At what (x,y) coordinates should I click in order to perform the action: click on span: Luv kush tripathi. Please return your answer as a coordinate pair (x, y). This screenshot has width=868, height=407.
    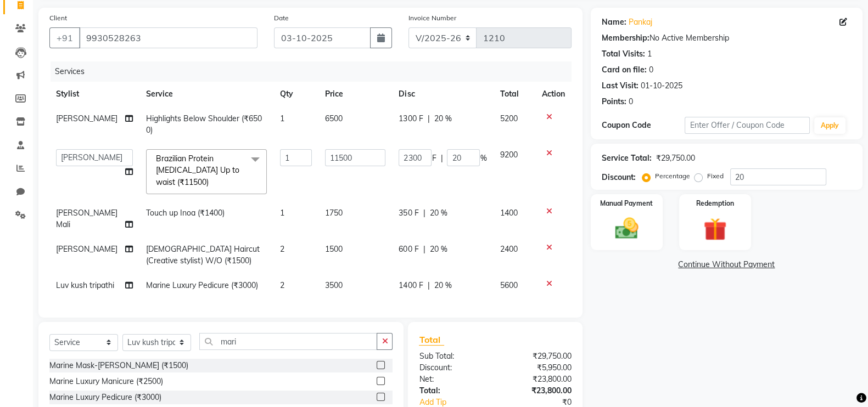
    Looking at the image, I should click on (85, 285).